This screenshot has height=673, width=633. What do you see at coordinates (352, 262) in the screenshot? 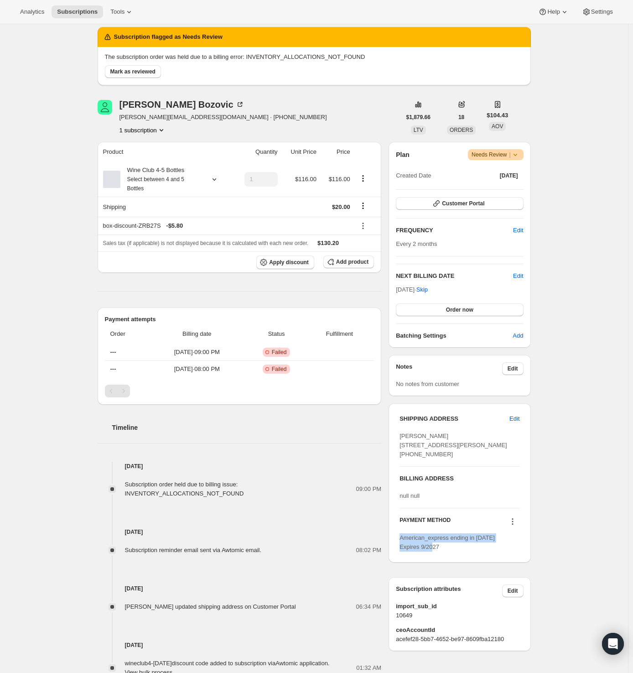
I see `span: Add product` at bounding box center [352, 262].